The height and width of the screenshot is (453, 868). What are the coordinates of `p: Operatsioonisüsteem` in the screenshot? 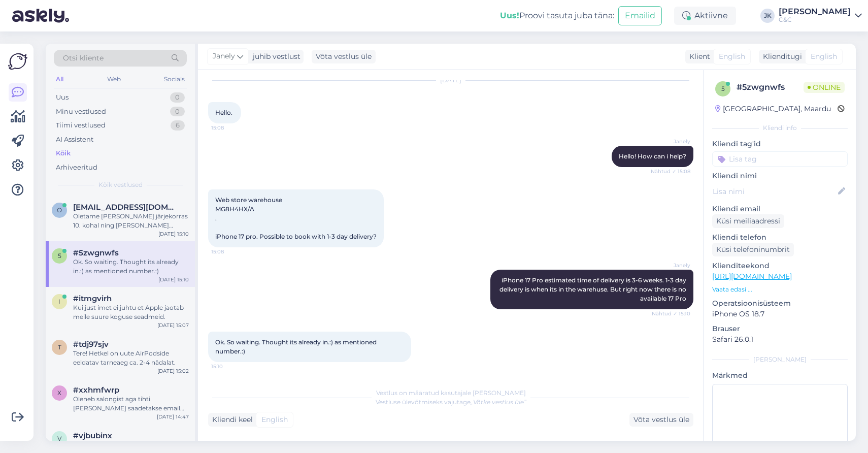 It's located at (780, 304).